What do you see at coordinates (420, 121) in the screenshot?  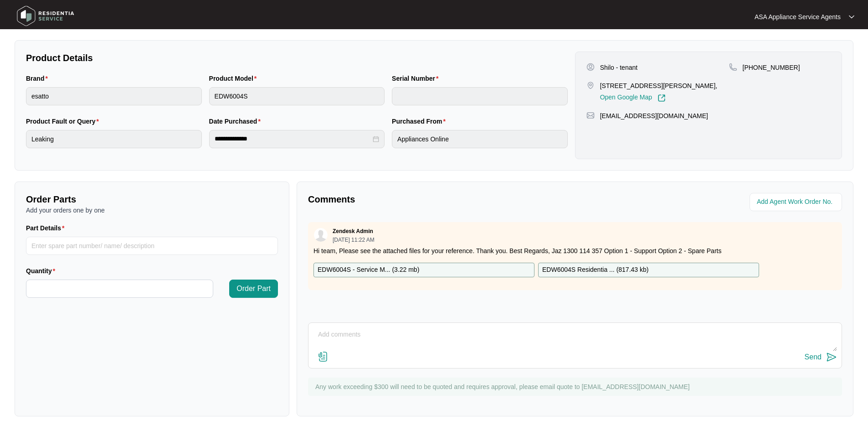 I see `label: Purchased From` at bounding box center [420, 121].